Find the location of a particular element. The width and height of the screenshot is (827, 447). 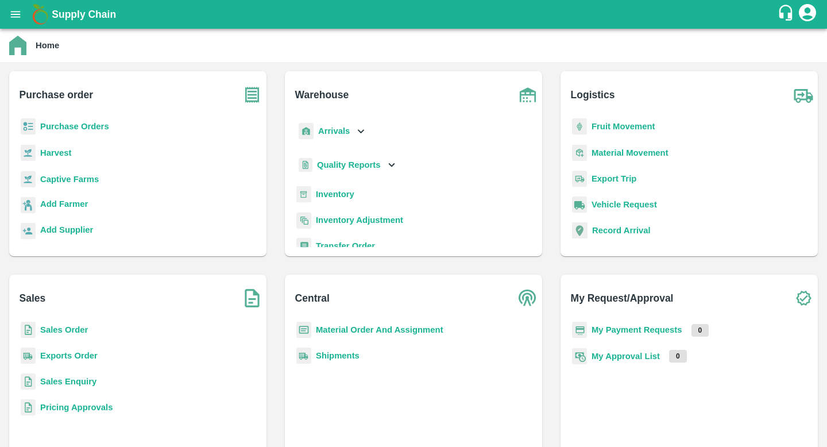

b: Purchase Orders is located at coordinates (75, 126).